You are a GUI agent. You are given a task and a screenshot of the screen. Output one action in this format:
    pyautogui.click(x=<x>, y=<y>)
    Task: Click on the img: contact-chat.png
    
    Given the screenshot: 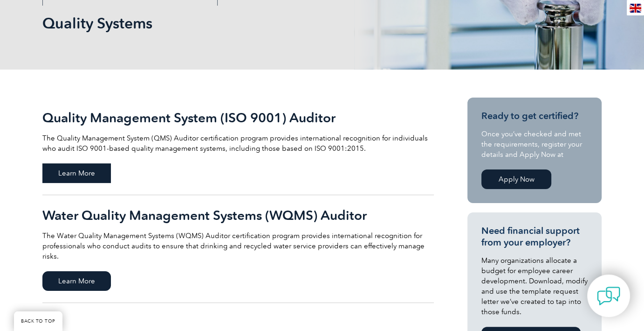 What is the action you would take?
    pyautogui.click(x=609, y=296)
    